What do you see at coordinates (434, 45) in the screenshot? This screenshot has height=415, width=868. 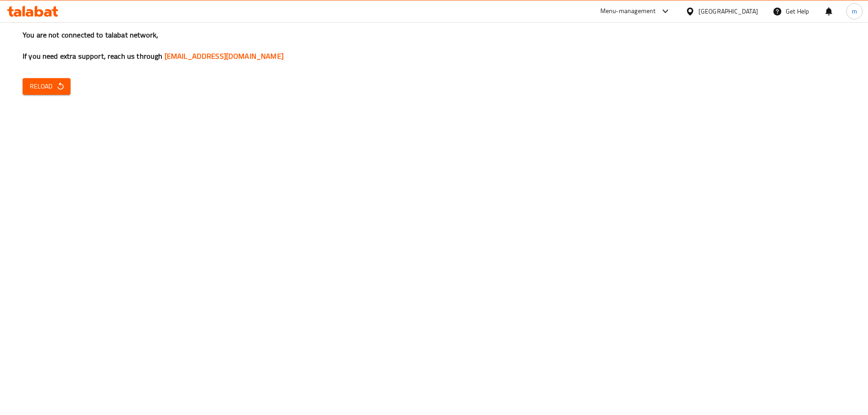 I see `h3: You are not connected to talabat network, If you need extra support, reach us through` at bounding box center [434, 45].